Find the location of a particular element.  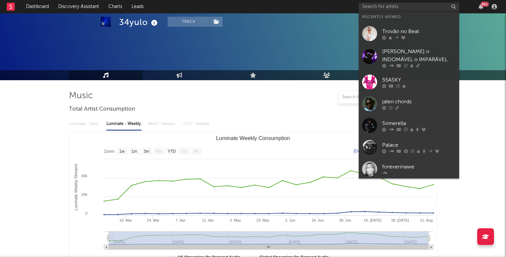

div: 99 + is located at coordinates (484, 4).